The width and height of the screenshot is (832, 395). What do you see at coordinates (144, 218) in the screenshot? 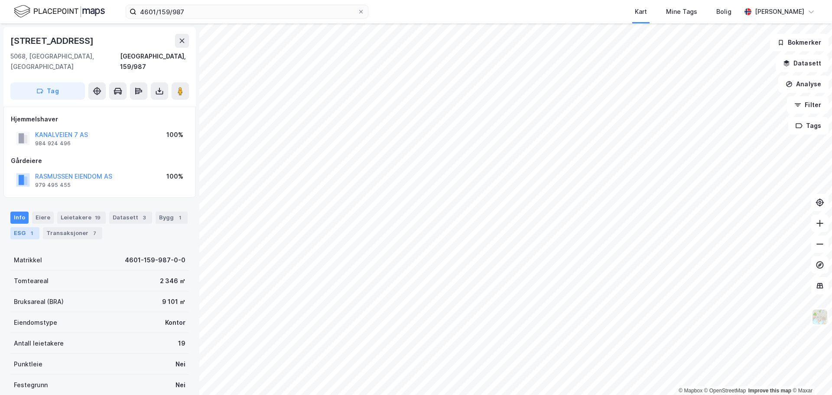
I see `div: 3` at bounding box center [144, 218].